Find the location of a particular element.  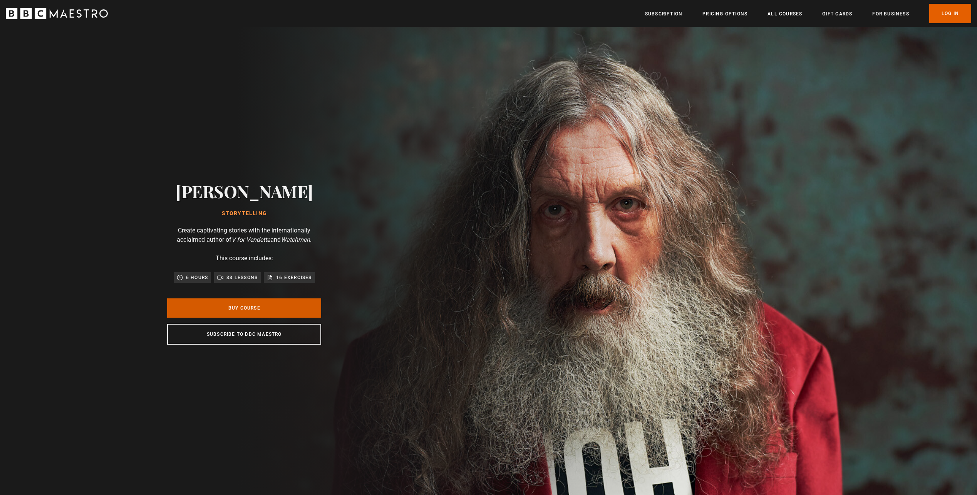

p: 33 lessons is located at coordinates (242, 277).